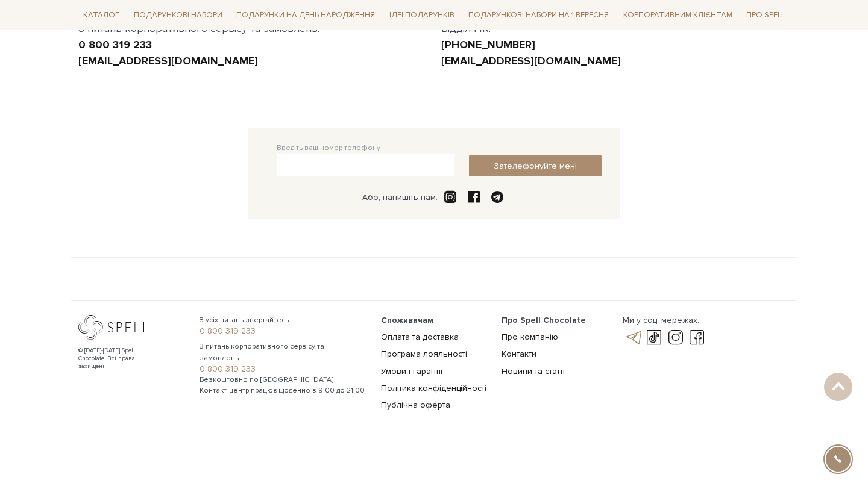  What do you see at coordinates (697, 338) in the screenshot?
I see `a: facebook` at bounding box center [697, 338].